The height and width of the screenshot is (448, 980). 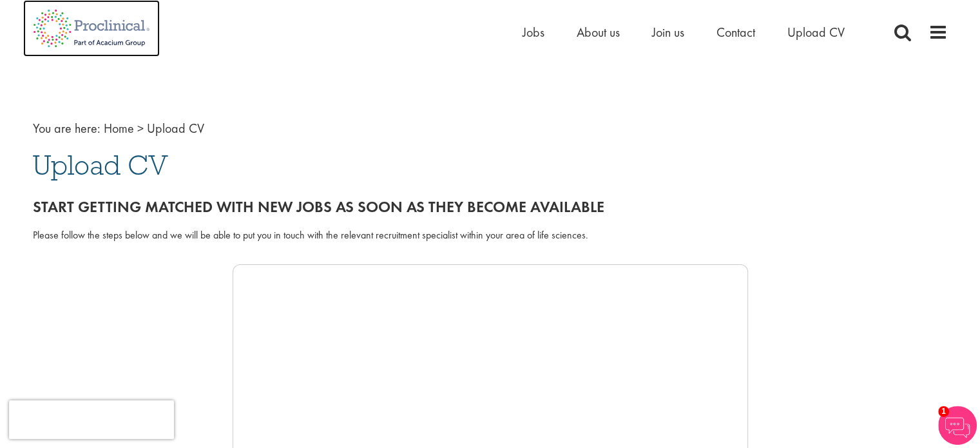 What do you see at coordinates (815, 32) in the screenshot?
I see `a: Upload CV` at bounding box center [815, 32].